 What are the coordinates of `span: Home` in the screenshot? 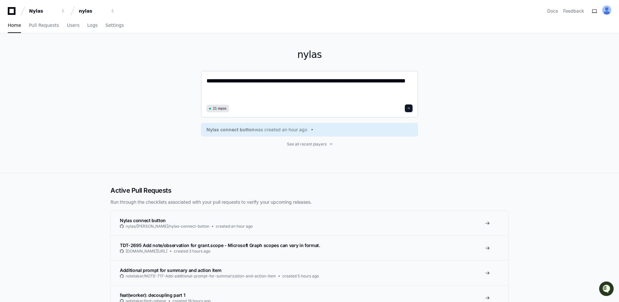 It's located at (14, 25).